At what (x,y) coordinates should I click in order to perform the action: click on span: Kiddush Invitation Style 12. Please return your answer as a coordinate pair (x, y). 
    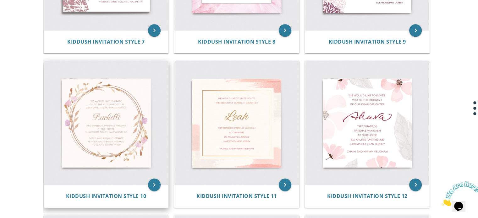
    Looking at the image, I should click on (367, 196).